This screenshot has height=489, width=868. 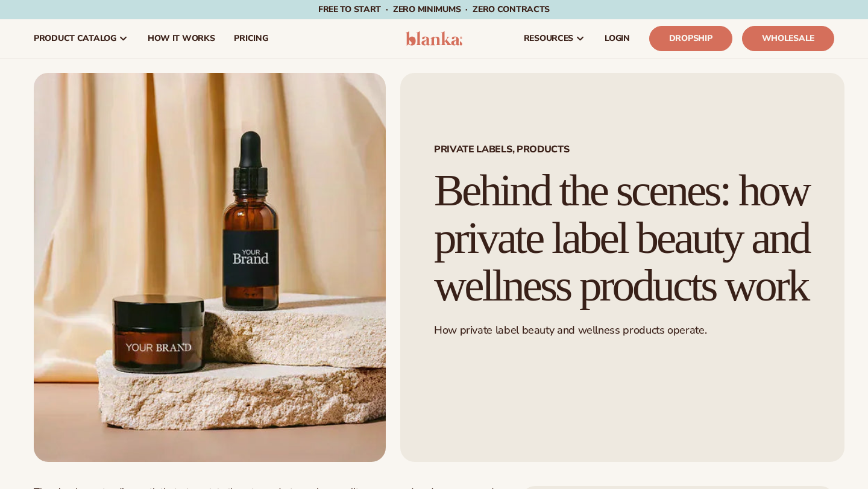 I want to click on a: Wholesale, so click(x=788, y=39).